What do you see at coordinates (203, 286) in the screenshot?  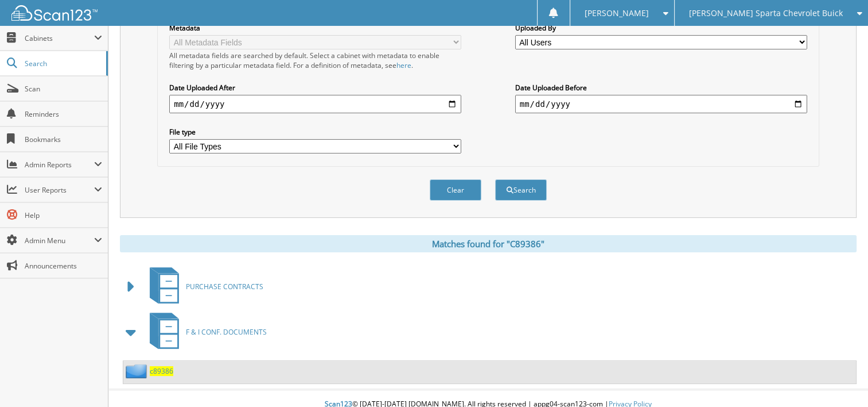 I see `a: PURCHASE CONTRACTS` at bounding box center [203, 286].